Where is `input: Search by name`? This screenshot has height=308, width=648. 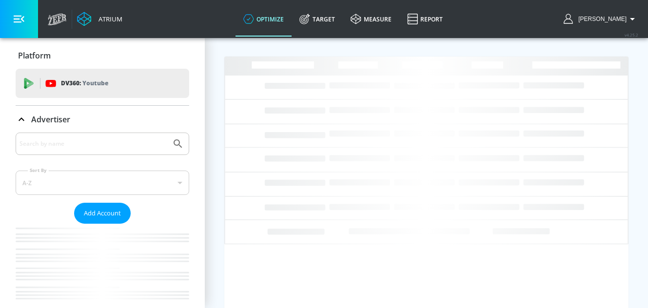 input: Search by name is located at coordinates (93, 144).